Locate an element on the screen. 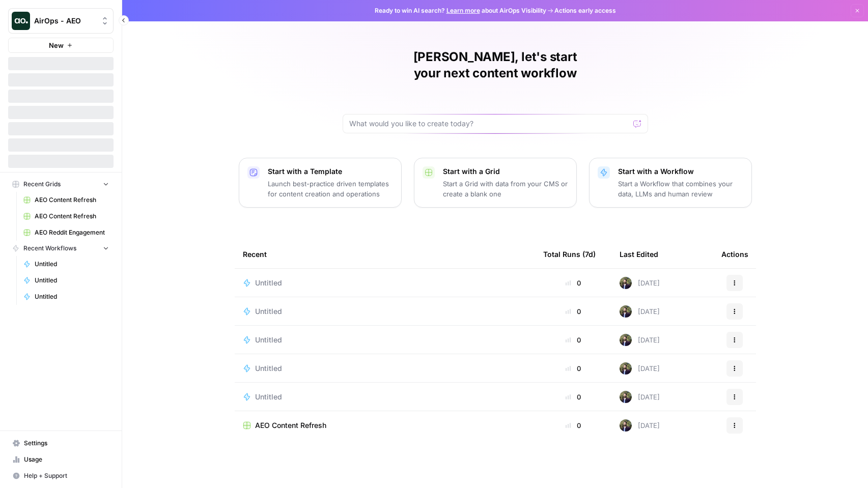 The height and width of the screenshot is (488, 868). span: Recent Grids is located at coordinates (42, 184).